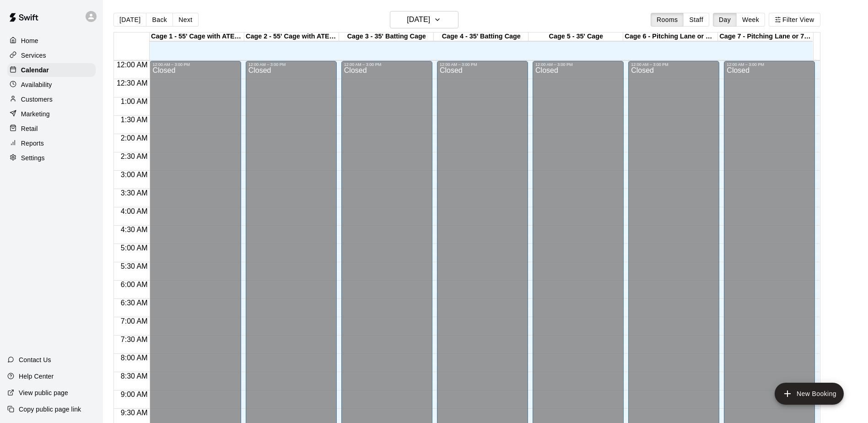 This screenshot has height=423, width=868. I want to click on span: 1:00 AM, so click(134, 101).